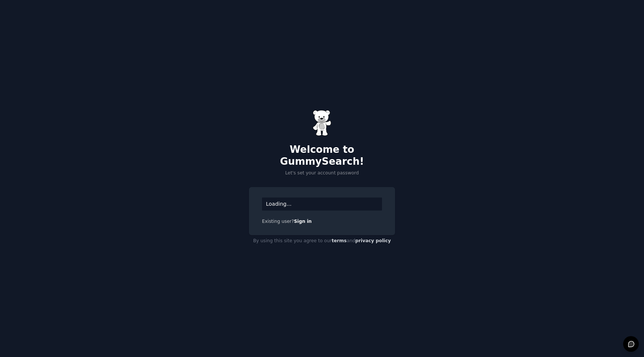 The width and height of the screenshot is (644, 357). Describe the element at coordinates (373, 241) in the screenshot. I see `a: privacy policy` at that location.